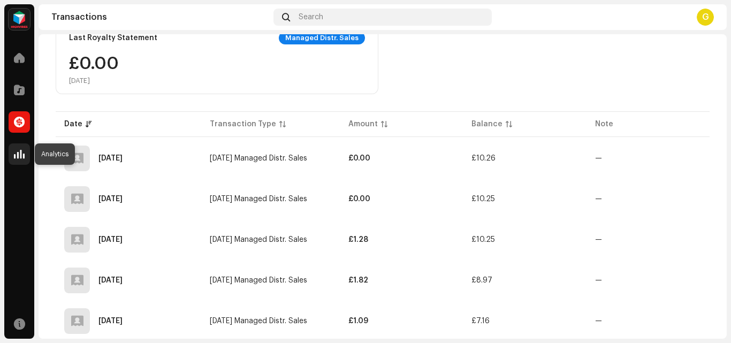 The height and width of the screenshot is (343, 731). I want to click on div: Jul 17, 2025, so click(110, 240).